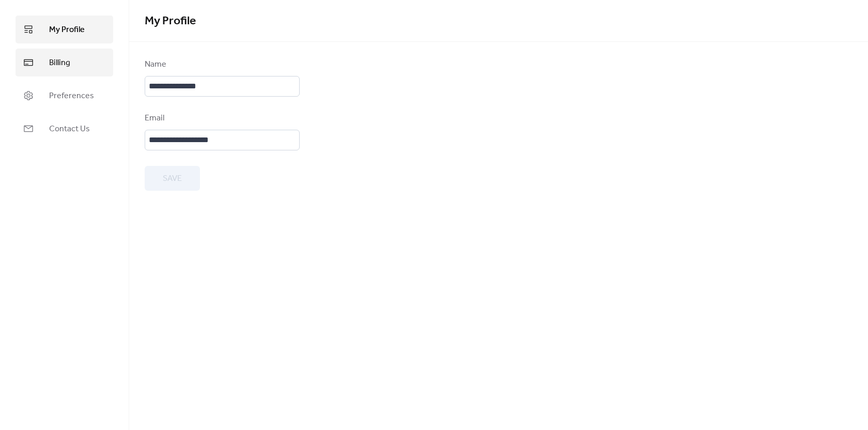 The width and height of the screenshot is (868, 430). What do you see at coordinates (60, 63) in the screenshot?
I see `span: Billing` at bounding box center [60, 63].